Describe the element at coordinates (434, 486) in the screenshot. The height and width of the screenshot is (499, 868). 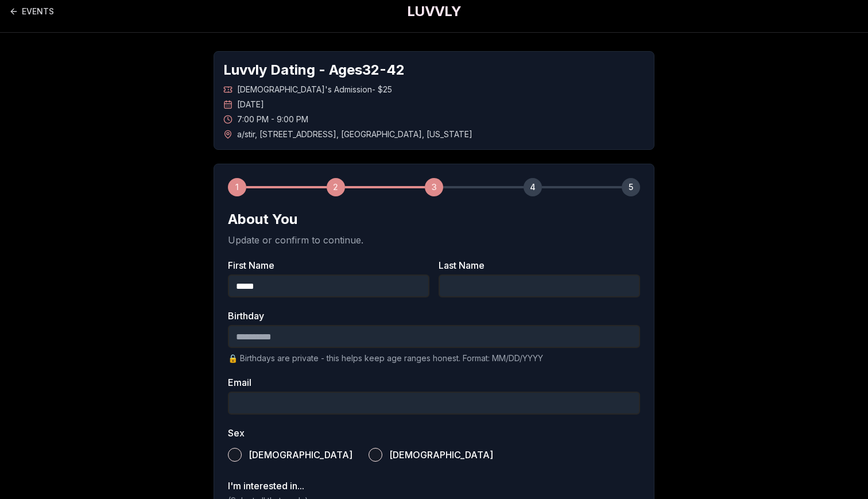
I see `label: I'm interested in...` at that location.